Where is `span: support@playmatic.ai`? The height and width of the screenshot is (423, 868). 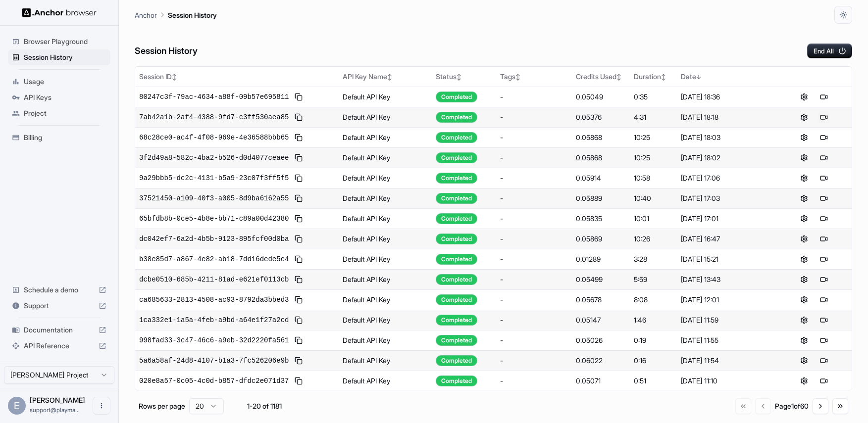 span: support@playmatic.ai is located at coordinates (54, 409).